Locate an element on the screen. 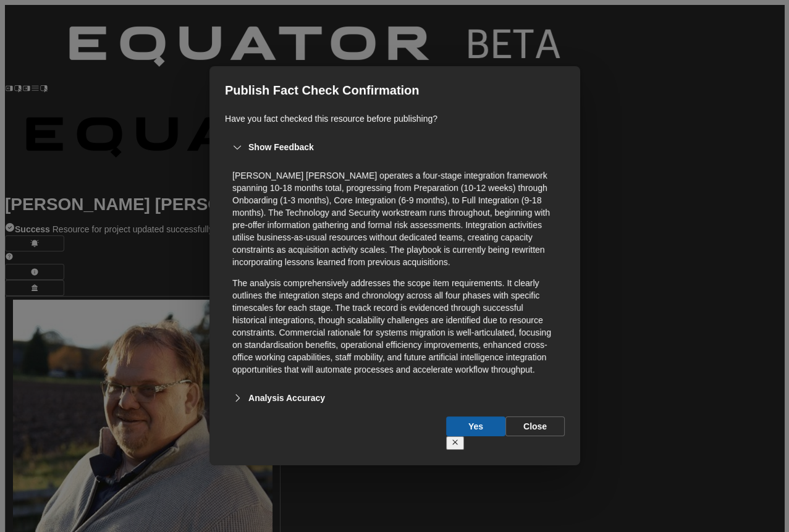 The image size is (789, 532). button: Show Feedback is located at coordinates (395, 147).